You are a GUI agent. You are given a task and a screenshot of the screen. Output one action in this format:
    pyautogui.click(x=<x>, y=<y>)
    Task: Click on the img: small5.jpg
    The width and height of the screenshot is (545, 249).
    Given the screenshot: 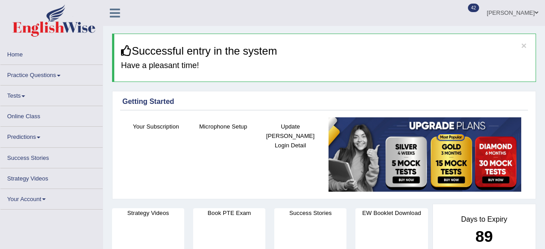 What is the action you would take?
    pyautogui.click(x=425, y=155)
    